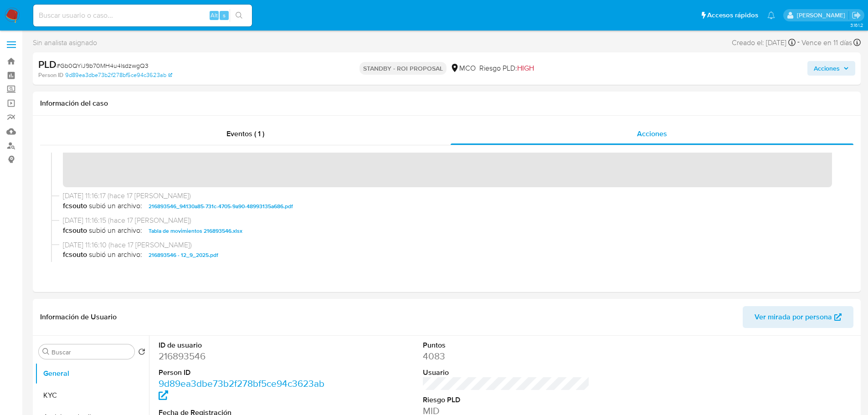 This screenshot has width=868, height=415. What do you see at coordinates (463, 68) in the screenshot?
I see `div: MCO` at bounding box center [463, 68].